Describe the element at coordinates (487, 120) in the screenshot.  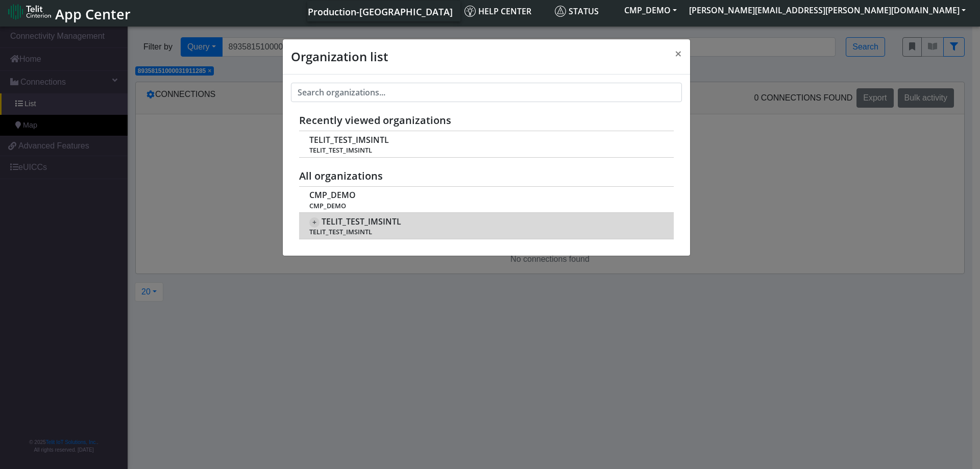
I see `h5: Recently viewed organizations` at that location.